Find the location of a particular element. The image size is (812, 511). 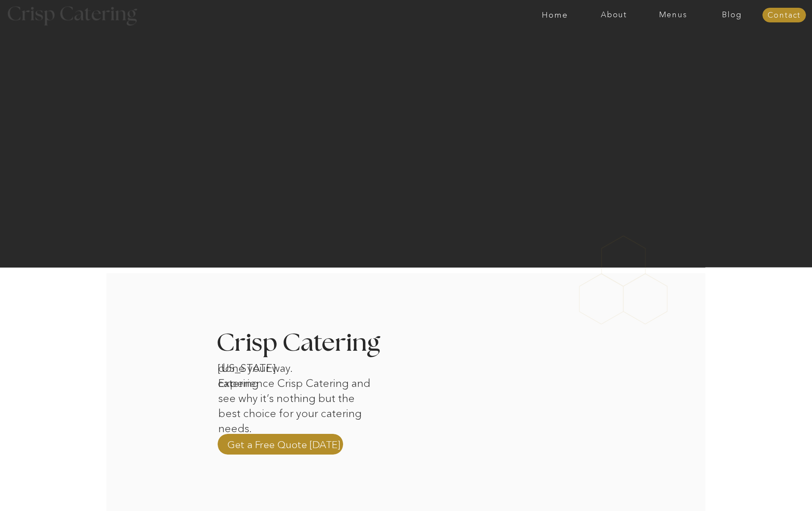

h3: Crisp Catering is located at coordinates (309, 343).